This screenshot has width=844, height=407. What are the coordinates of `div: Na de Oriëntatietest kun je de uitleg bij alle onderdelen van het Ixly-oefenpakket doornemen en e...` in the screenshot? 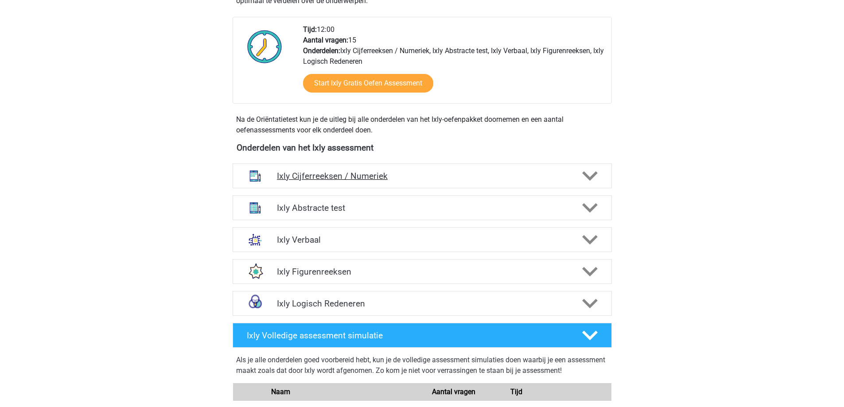 It's located at (422, 125).